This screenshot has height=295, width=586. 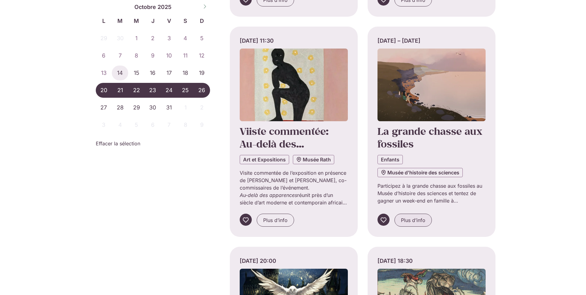 I want to click on span: D, so click(x=202, y=21).